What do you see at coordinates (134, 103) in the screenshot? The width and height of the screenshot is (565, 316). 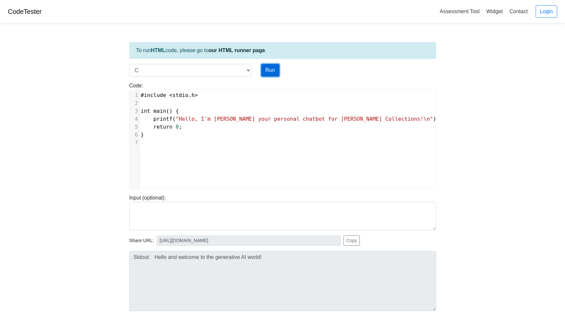 I see `div: 2` at bounding box center [134, 103].